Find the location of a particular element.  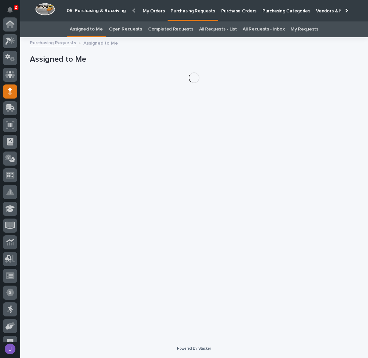

h2: 05. Purchasing & Receiving is located at coordinates (96, 11).